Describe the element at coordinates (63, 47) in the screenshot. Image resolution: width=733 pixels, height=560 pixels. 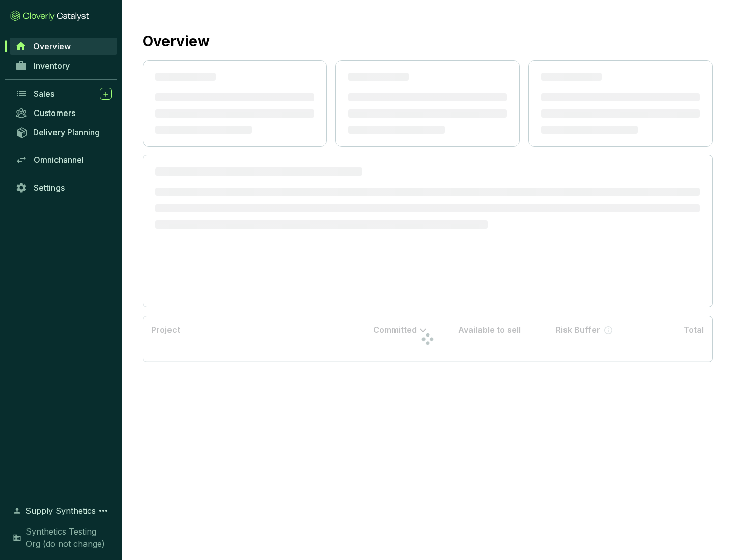
I see `a: Overview` at that location.